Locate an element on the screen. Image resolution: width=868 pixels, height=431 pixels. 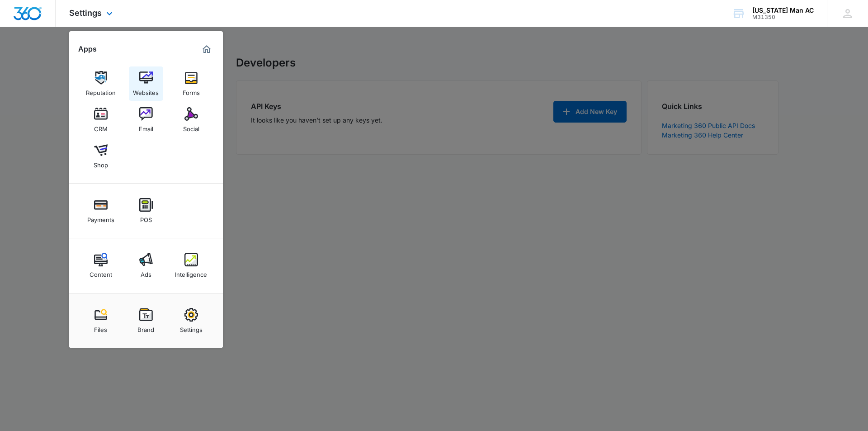
a: Websites is located at coordinates (146, 84).